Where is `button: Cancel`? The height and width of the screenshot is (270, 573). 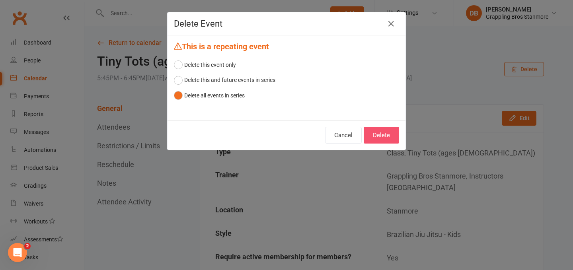
button: Cancel is located at coordinates (344, 135).